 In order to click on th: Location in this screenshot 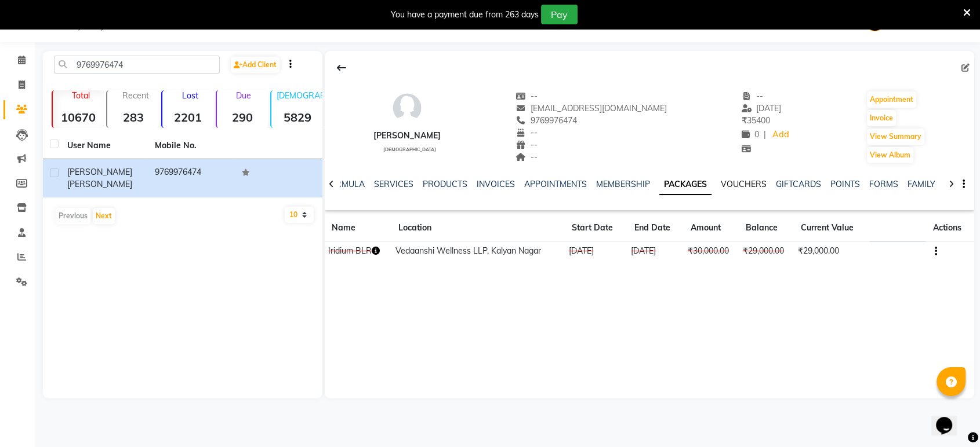, I will do `click(478, 228)`.